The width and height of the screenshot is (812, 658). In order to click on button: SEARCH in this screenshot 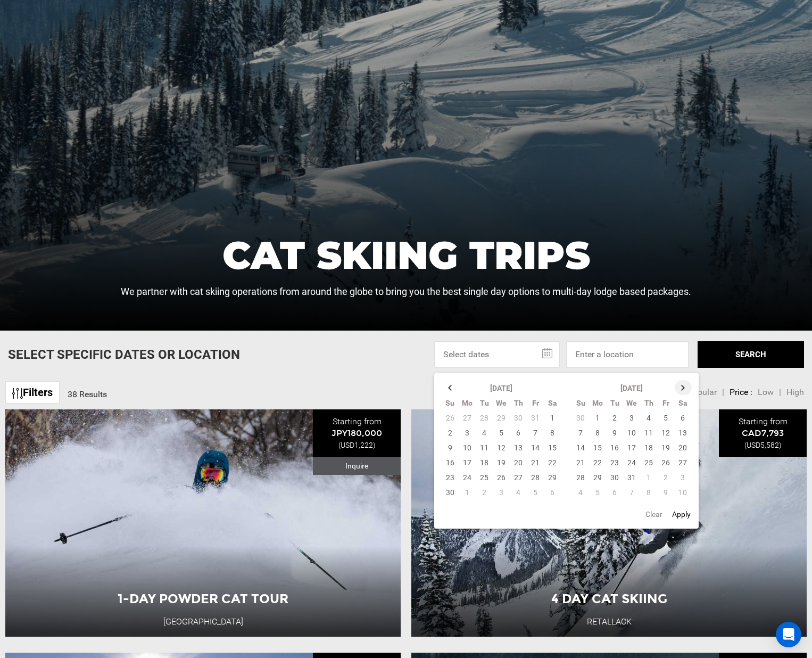, I will do `click(751, 355)`.